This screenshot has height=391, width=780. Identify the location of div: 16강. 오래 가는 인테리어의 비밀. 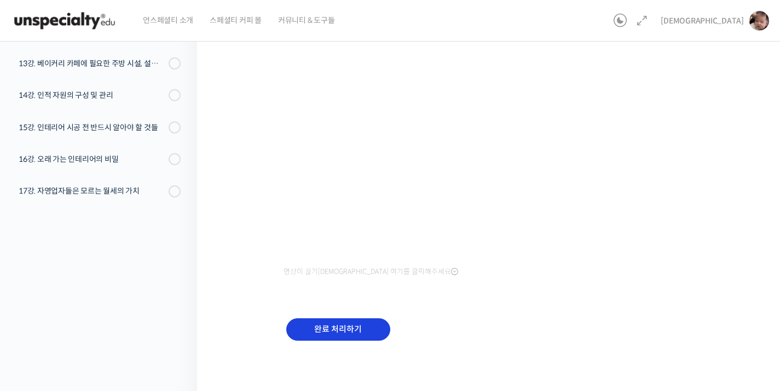
(92, 159).